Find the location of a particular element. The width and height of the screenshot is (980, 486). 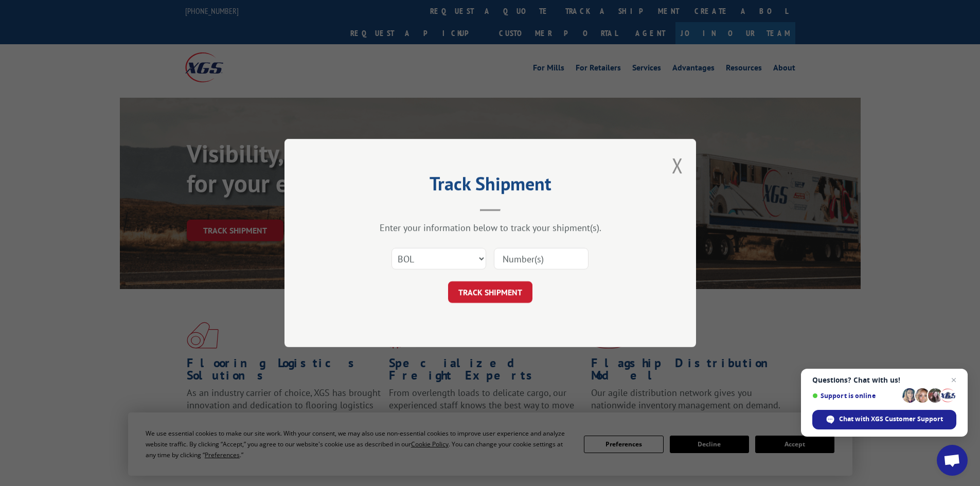

span: Questions? Chat with us! is located at coordinates (884, 381).